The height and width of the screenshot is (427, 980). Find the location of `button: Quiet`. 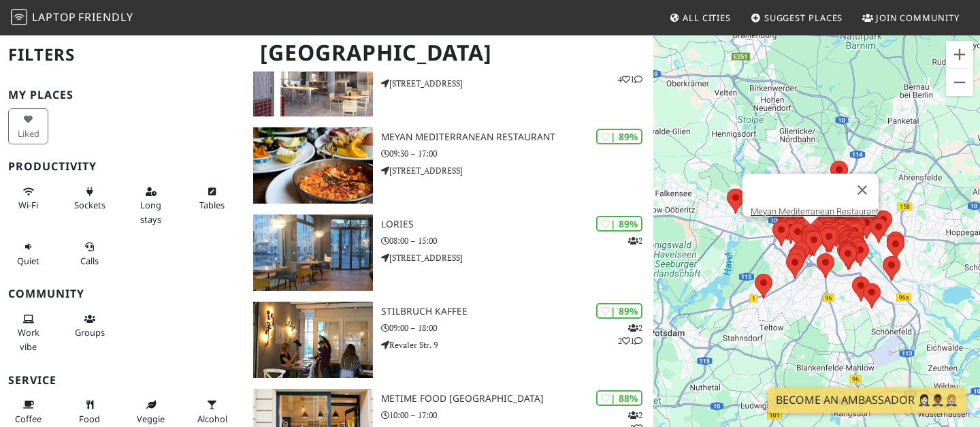

button: Quiet is located at coordinates (28, 254).